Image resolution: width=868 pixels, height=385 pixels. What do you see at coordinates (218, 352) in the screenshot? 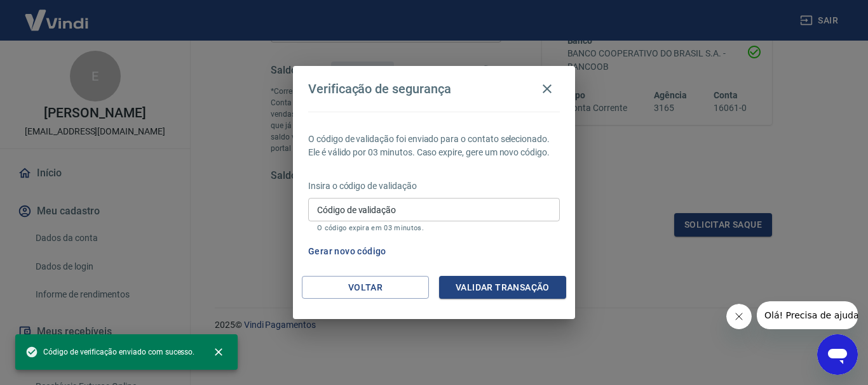
I see `button: close` at bounding box center [218, 352].